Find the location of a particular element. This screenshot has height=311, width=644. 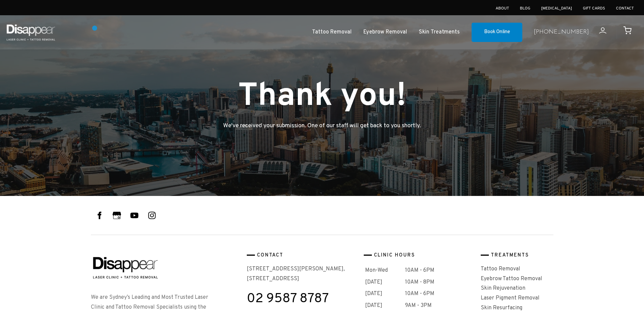

a: Eyebrow Removal is located at coordinates (385, 32).